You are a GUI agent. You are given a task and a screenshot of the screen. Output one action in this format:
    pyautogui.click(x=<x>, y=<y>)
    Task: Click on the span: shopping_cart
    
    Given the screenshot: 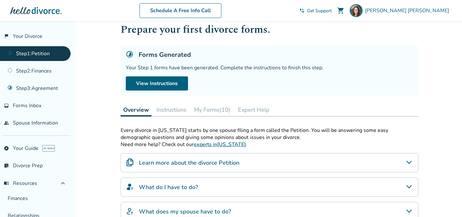 What is the action you would take?
    pyautogui.click(x=341, y=11)
    